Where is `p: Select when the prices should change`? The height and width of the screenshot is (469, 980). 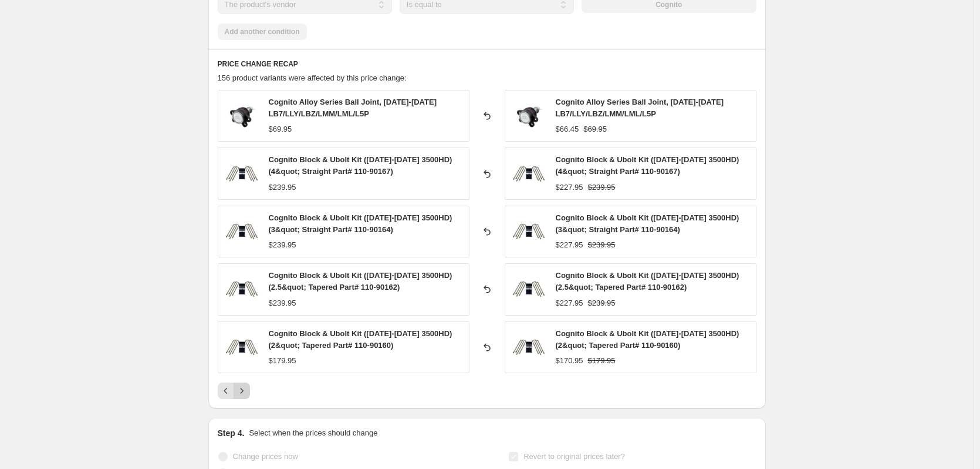
p: Select when the prices should change is located at coordinates (313, 433).